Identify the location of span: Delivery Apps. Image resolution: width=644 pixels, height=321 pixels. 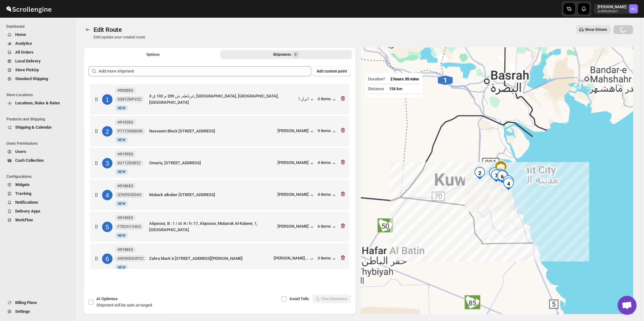
(28, 211).